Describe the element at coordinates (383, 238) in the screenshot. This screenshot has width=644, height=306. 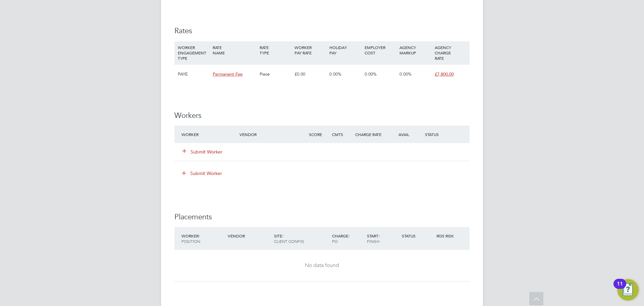
I see `div: Start` at that location.